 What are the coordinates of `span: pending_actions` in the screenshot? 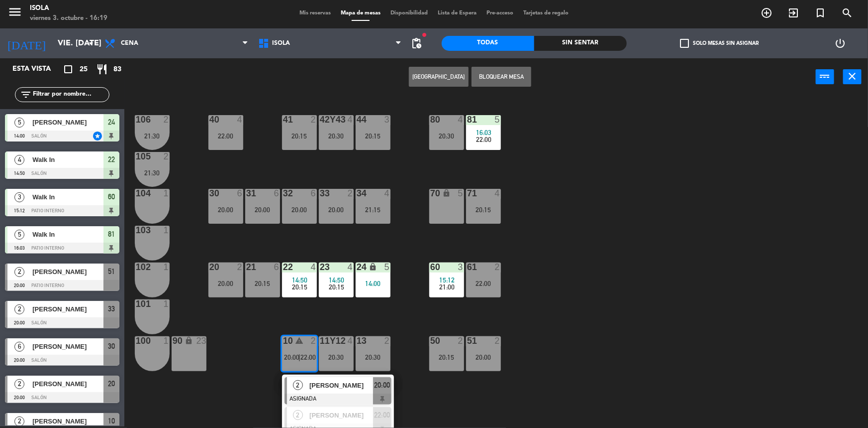 It's located at (417, 43).